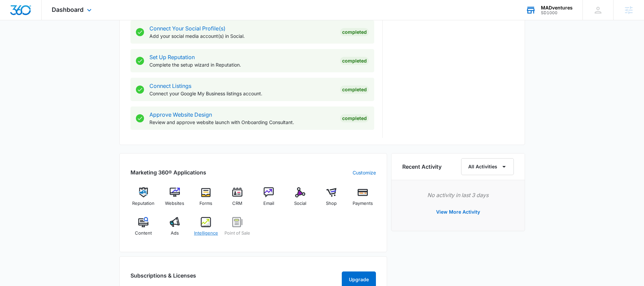 The width and height of the screenshot is (644, 286). I want to click on span: Point of Sale, so click(238, 233).